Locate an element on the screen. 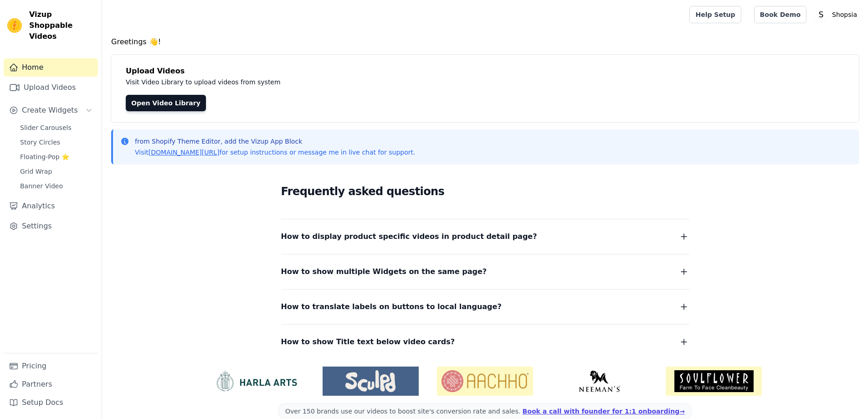 The height and width of the screenshot is (419, 868). a: Open Video Library is located at coordinates (166, 103).